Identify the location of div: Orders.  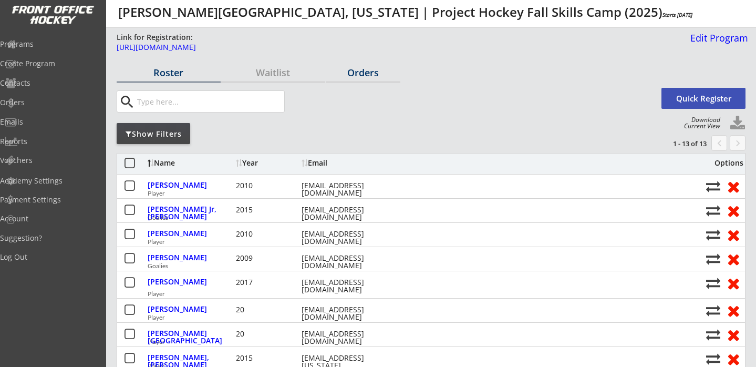
(363, 72).